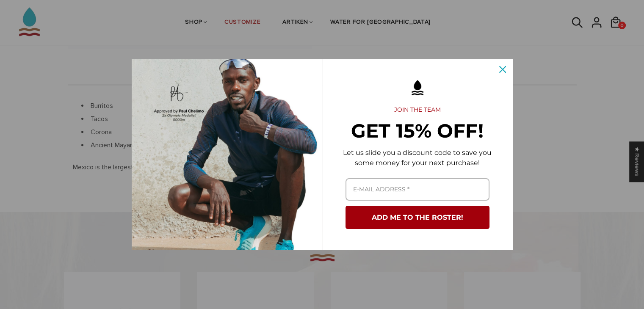  What do you see at coordinates (503, 70) in the screenshot?
I see `button: Close` at bounding box center [503, 70].